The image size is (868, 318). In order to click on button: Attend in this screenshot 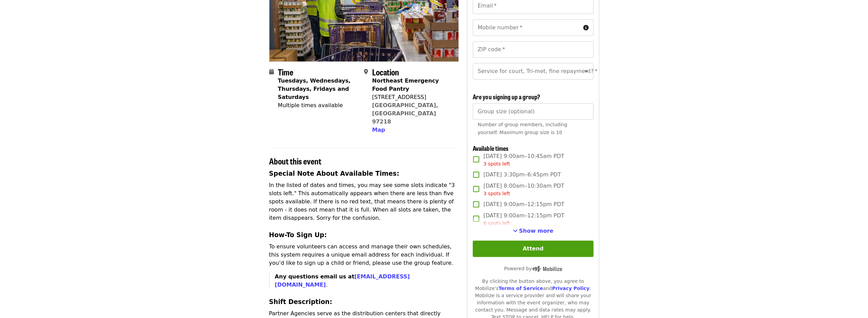, I will do `click(533, 249)`.